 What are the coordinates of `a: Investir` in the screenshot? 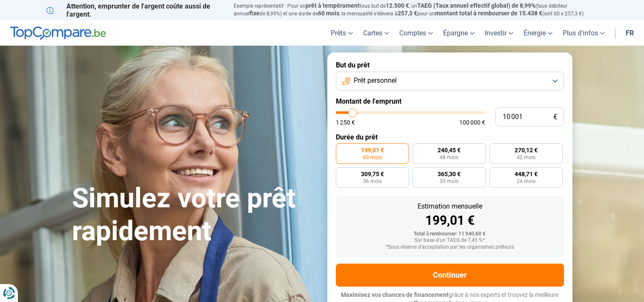 It's located at (499, 33).